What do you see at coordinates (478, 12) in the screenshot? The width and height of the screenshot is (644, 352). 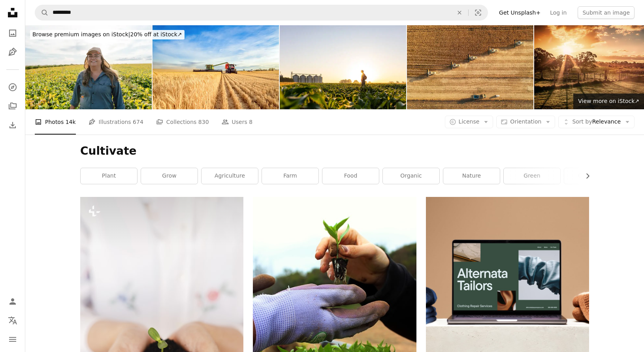 I see `button: Visual search` at bounding box center [478, 12].